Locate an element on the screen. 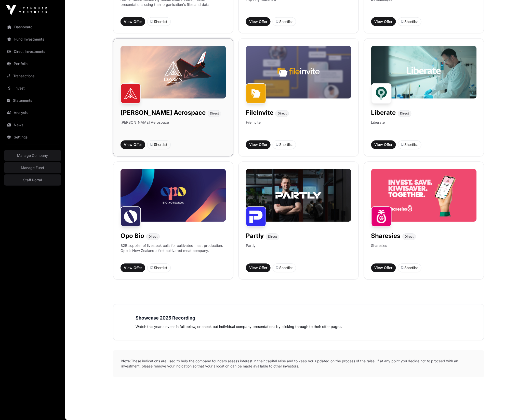  img: Liberate is located at coordinates (382, 94).